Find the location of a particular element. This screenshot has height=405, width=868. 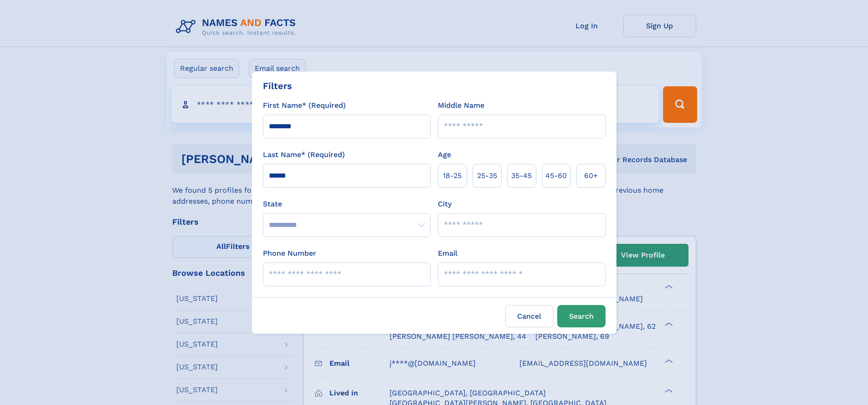

label: First Name* (Required) is located at coordinates (304, 105).